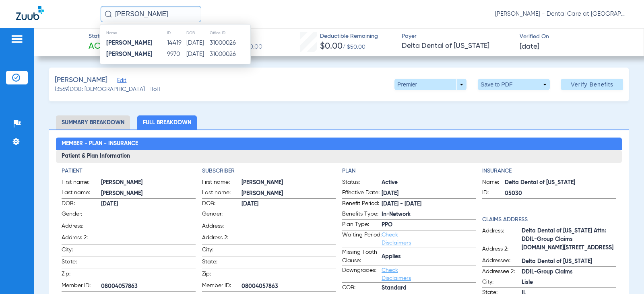 Image resolution: width=644 pixels, height=294 pixels. I want to click on button: Verify Benefits, so click(592, 84).